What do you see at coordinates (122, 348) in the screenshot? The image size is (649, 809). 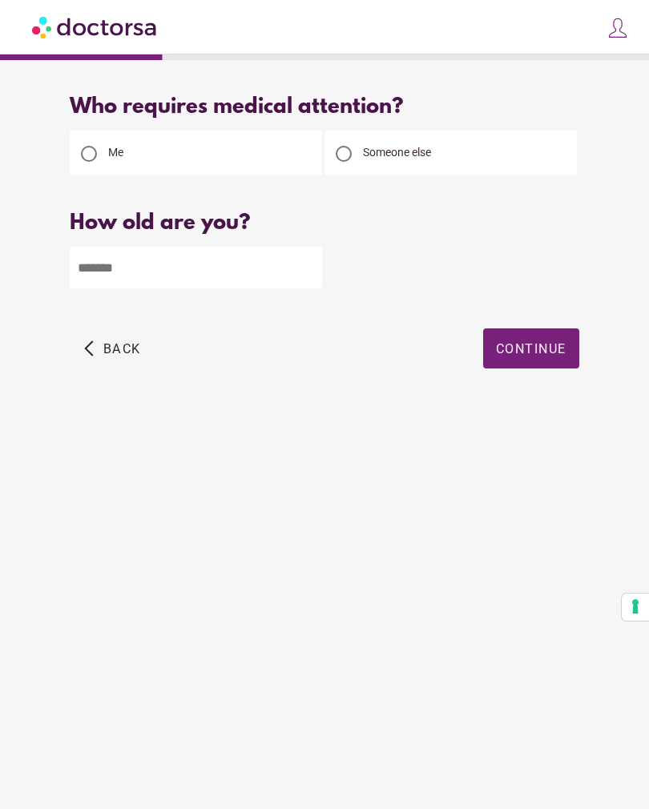 I see `span: Back` at bounding box center [122, 348].